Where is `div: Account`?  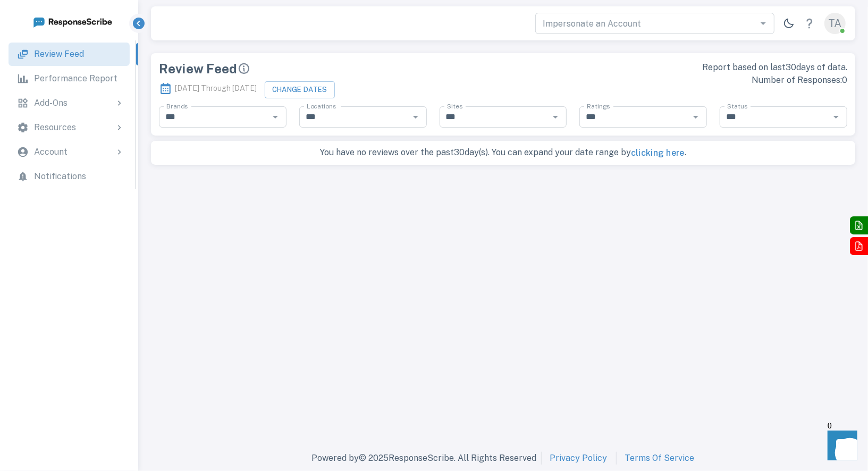 div: Account is located at coordinates (69, 152).